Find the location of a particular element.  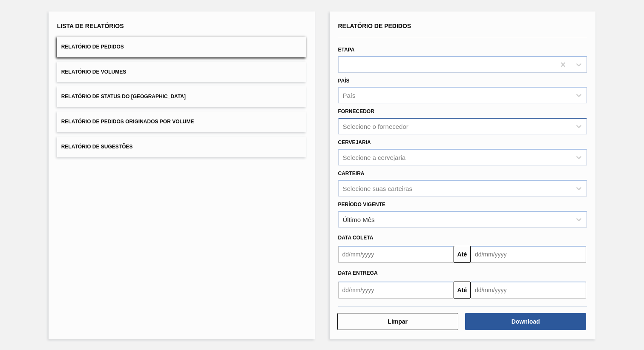

button: Relatório de Pedidos Originados por Volume is located at coordinates (181, 122).